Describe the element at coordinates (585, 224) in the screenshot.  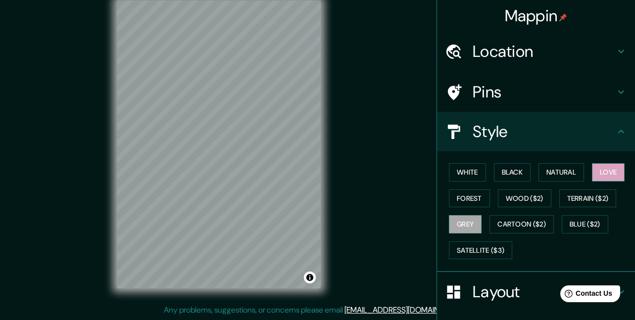
I see `button: Blue ($2)` at that location.